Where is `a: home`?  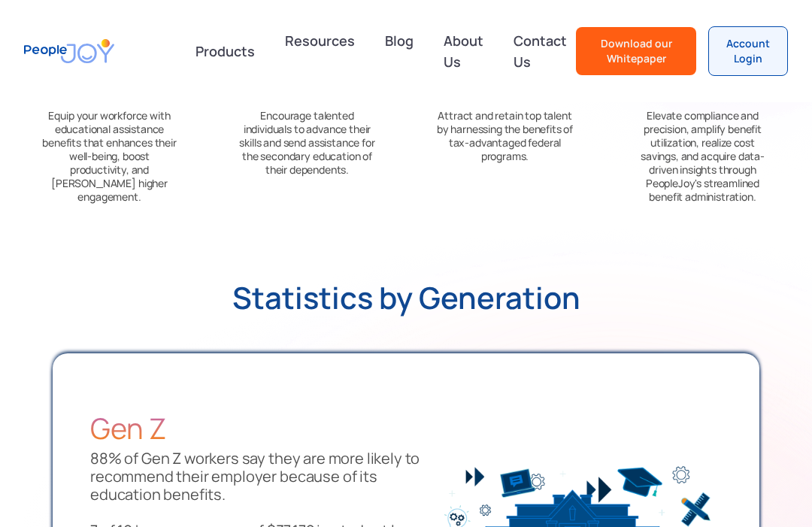 a: home is located at coordinates (70, 50).